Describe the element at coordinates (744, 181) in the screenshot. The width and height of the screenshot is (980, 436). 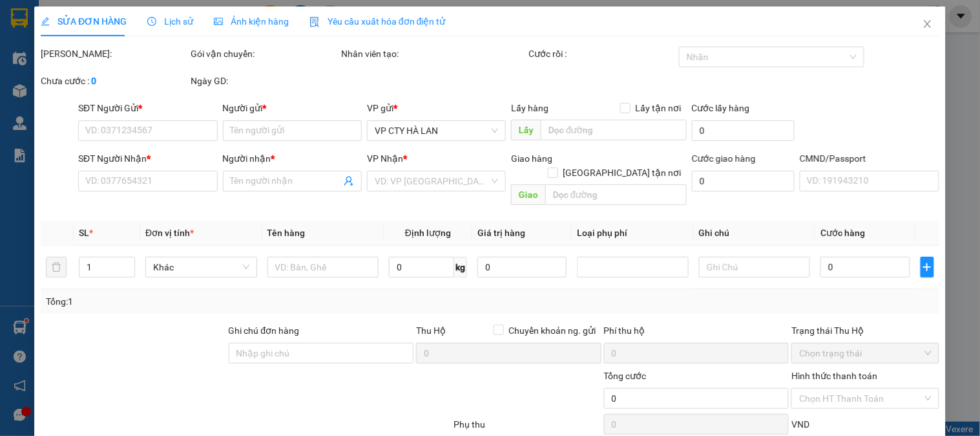
I see `input: Cước giao hàng` at that location.